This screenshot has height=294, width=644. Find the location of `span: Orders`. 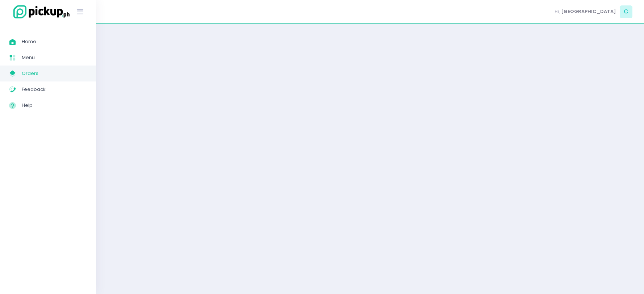

span: Orders is located at coordinates (54, 74).